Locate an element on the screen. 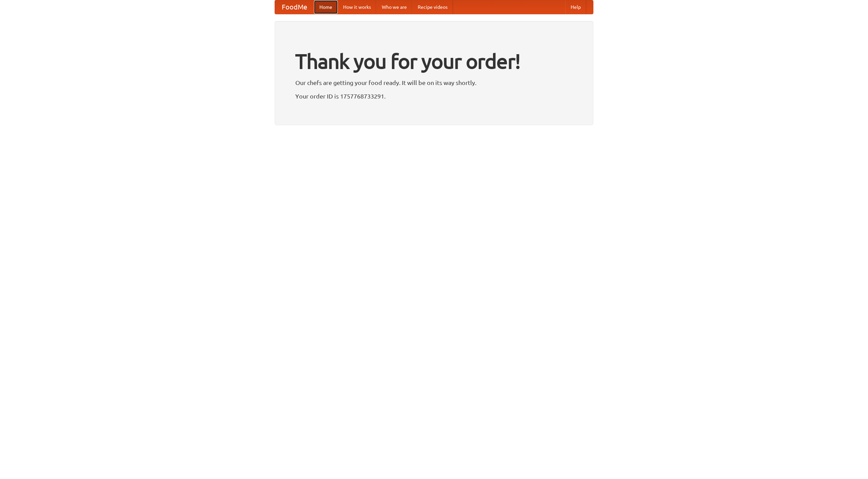  p: Your order ID is 1757768733291. is located at coordinates (434, 96).